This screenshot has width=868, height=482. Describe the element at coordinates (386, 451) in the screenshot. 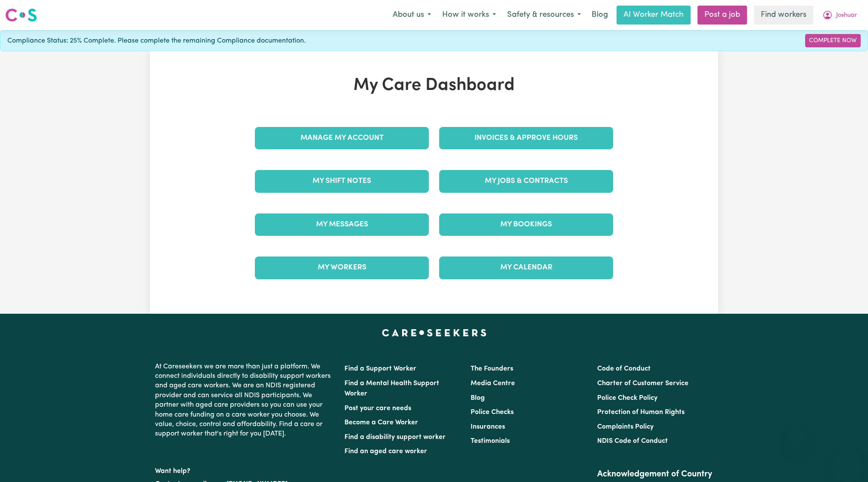

I see `a: Find an aged care worker` at that location.